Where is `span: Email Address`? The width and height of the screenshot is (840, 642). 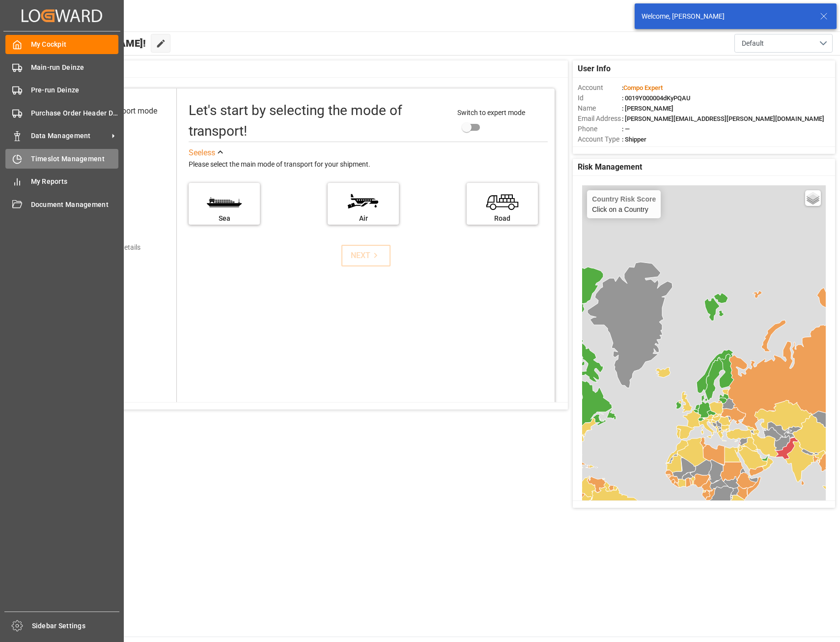 span: Email Address is located at coordinates (600, 118).